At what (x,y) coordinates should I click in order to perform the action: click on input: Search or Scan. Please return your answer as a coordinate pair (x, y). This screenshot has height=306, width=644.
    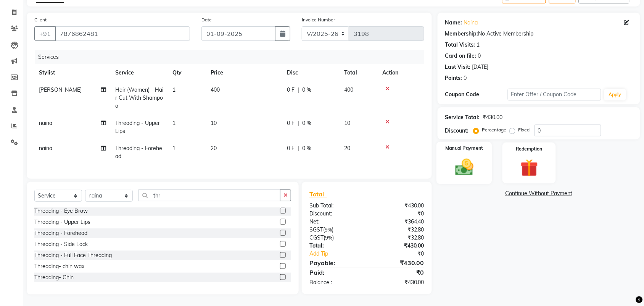
    Looking at the image, I should click on (210, 195).